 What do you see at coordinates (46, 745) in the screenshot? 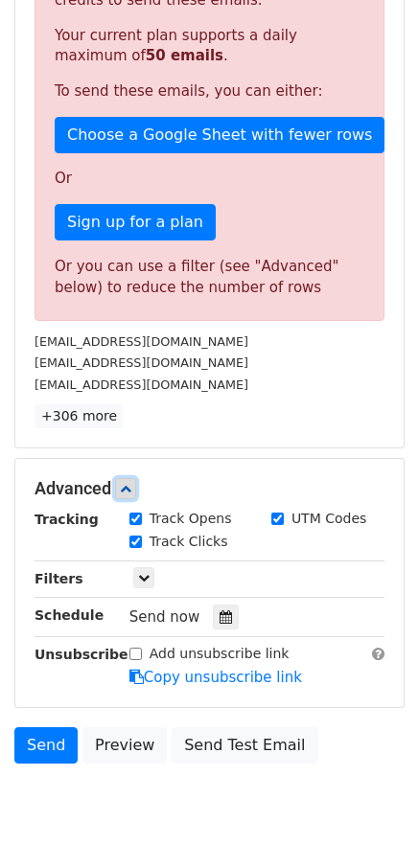
I see `a: Send` at bounding box center [46, 745].